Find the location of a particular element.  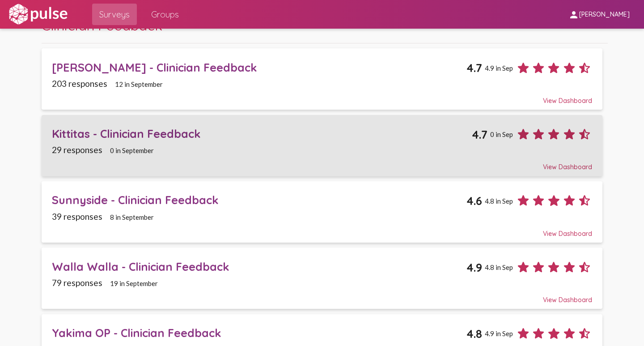

a: Groups is located at coordinates (165, 14).